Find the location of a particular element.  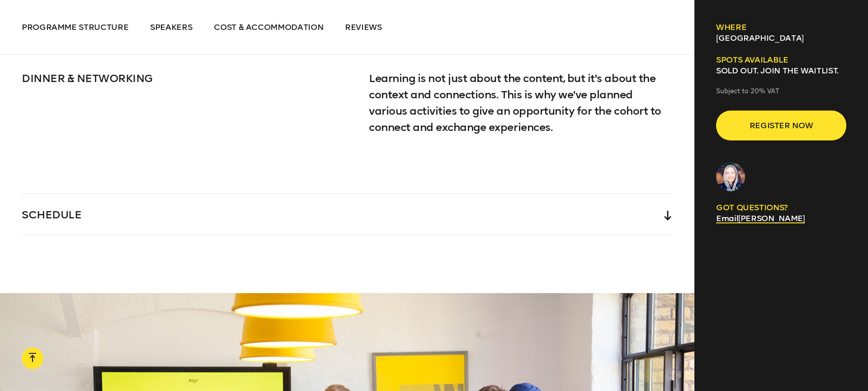

span: Cost & Accommodation is located at coordinates (269, 27).